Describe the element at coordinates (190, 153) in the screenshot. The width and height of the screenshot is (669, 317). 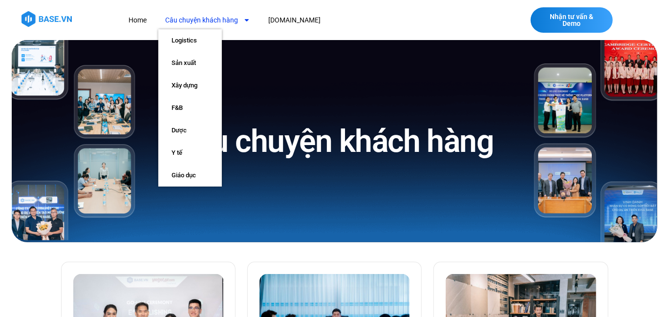
I see `a: Y tế` at that location.